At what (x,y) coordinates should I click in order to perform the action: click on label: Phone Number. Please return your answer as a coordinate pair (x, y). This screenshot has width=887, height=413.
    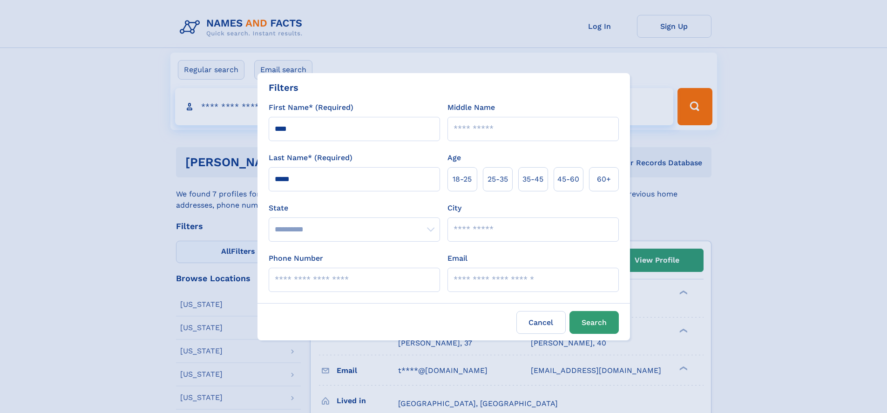
    Looking at the image, I should click on (296, 259).